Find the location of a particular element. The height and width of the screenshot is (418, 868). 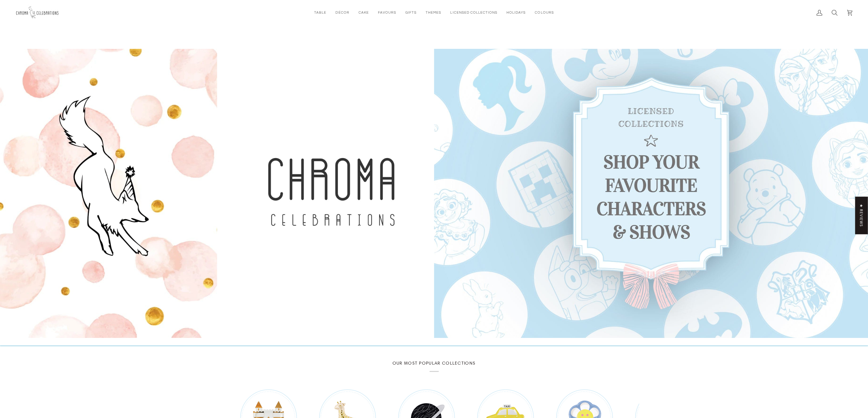

span: Gifts is located at coordinates (411, 12).